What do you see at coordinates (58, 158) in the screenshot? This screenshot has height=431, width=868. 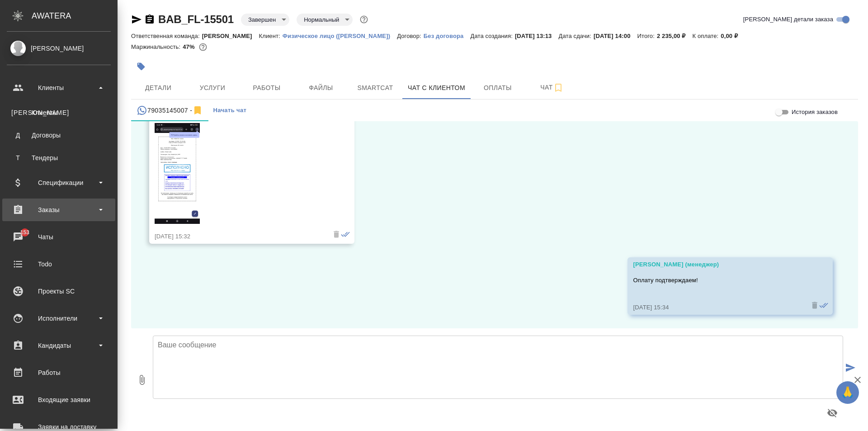 I see `a: ТТендеры` at bounding box center [58, 158].